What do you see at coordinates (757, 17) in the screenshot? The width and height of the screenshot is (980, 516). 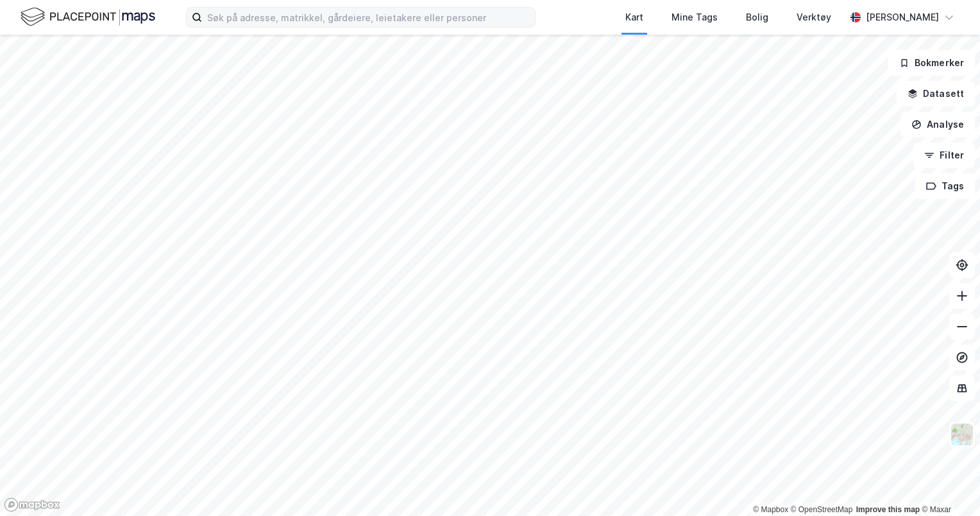 I see `div: Bolig` at bounding box center [757, 17].